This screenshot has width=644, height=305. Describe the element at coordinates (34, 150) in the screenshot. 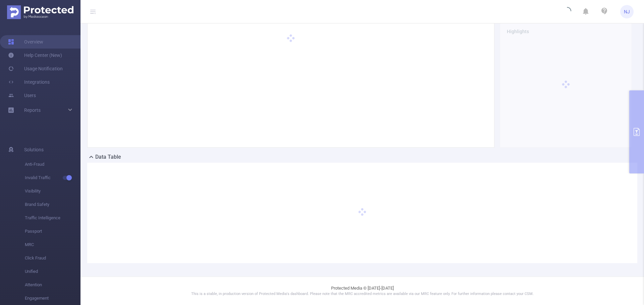

I see `span: Solutions` at that location.